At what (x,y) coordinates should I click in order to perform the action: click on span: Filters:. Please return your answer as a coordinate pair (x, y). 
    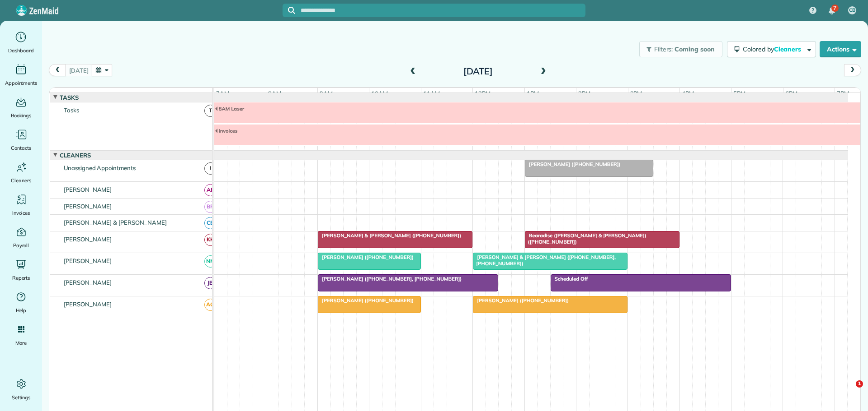
    Looking at the image, I should click on (663, 49).